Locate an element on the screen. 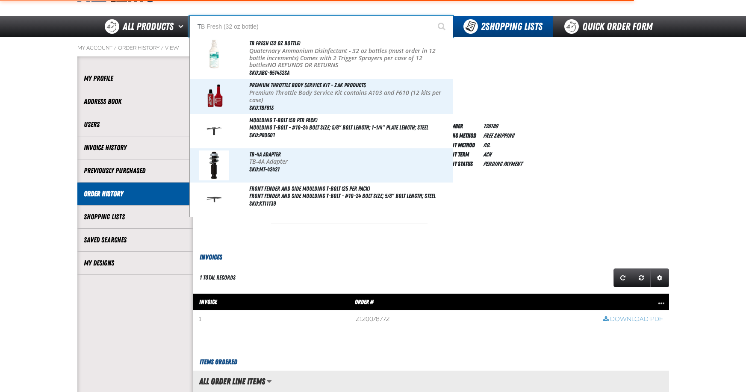 The height and width of the screenshot is (392, 746). span: Front Fender and Side Moulding T-Bolt (25 per pack) is located at coordinates (310, 189).